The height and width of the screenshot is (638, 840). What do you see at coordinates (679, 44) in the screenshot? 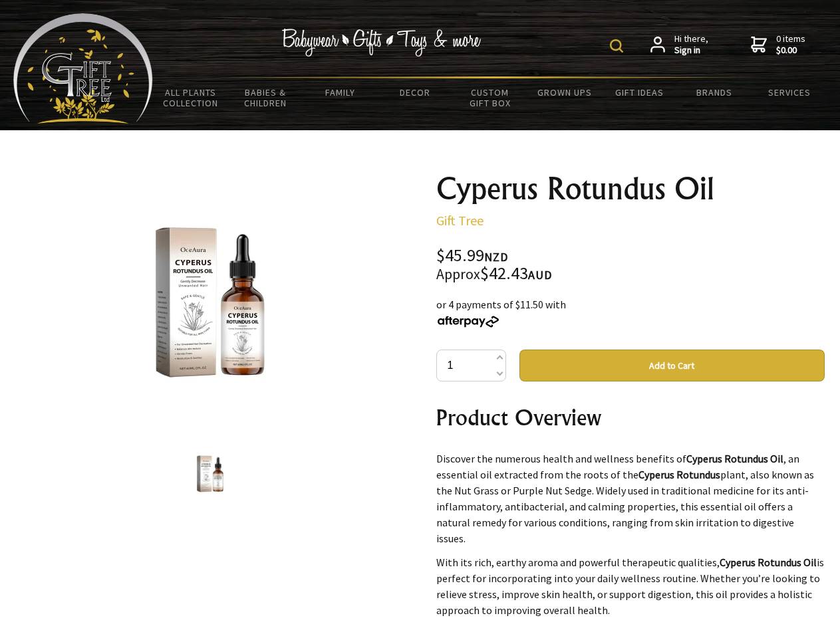
I see `a: Hi there,Sign in` at bounding box center [679, 44].